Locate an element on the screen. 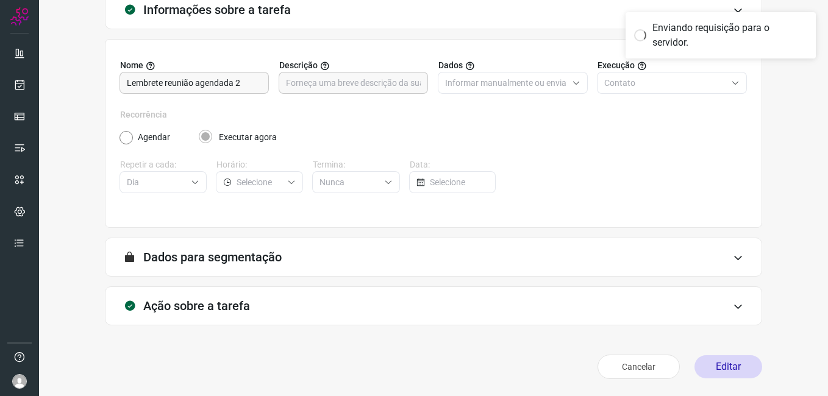 Image resolution: width=828 pixels, height=396 pixels. label: Horário: is located at coordinates (260, 165).